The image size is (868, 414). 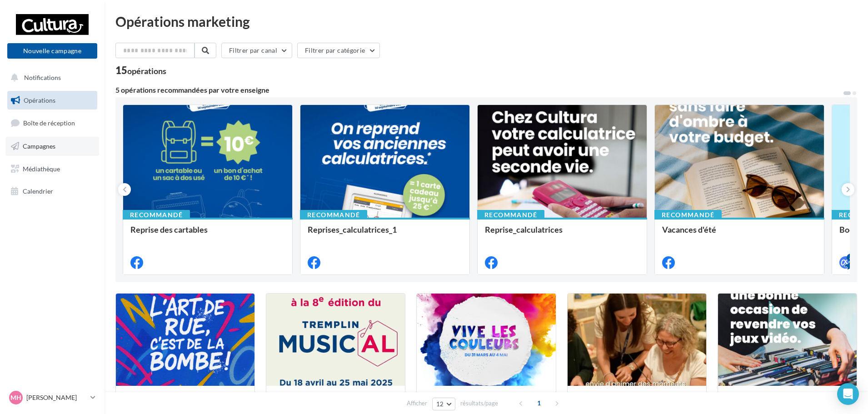 What do you see at coordinates (52, 169) in the screenshot?
I see `a: Médiathèque` at bounding box center [52, 169].